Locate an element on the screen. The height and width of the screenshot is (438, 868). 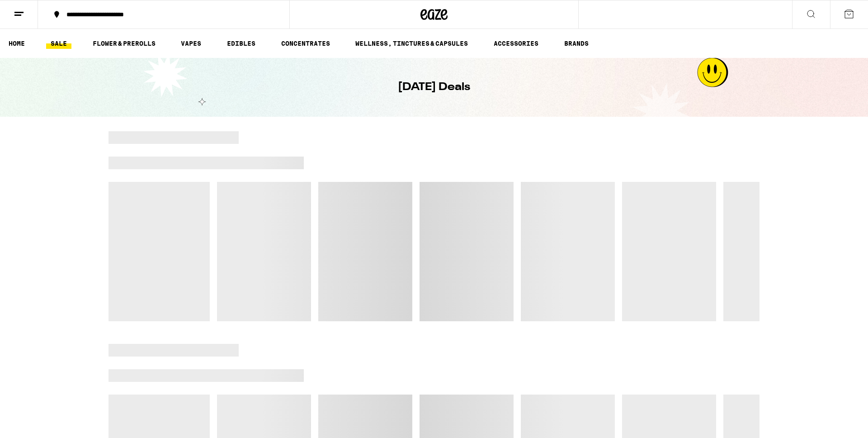
a: FLOWER & PREROLLS is located at coordinates (124, 44).